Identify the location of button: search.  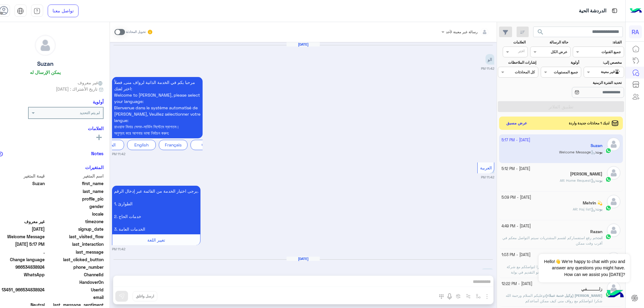
(541, 33).